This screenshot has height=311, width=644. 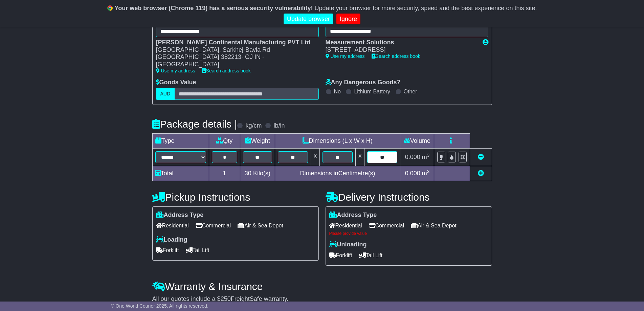 I want to click on label: Any Dangerous Goods?, so click(x=363, y=83).